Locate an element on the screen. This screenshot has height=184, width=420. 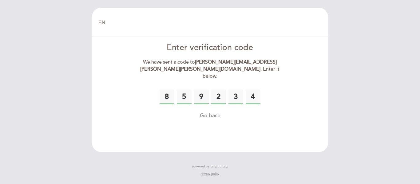
div: We have sent a code to . Enter it below. is located at coordinates (210, 69).